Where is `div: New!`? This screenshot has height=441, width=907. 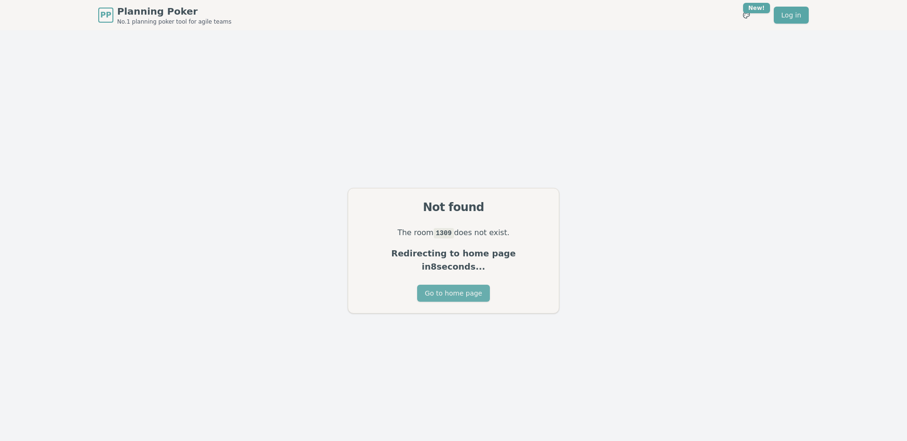 div: New! is located at coordinates (756, 8).